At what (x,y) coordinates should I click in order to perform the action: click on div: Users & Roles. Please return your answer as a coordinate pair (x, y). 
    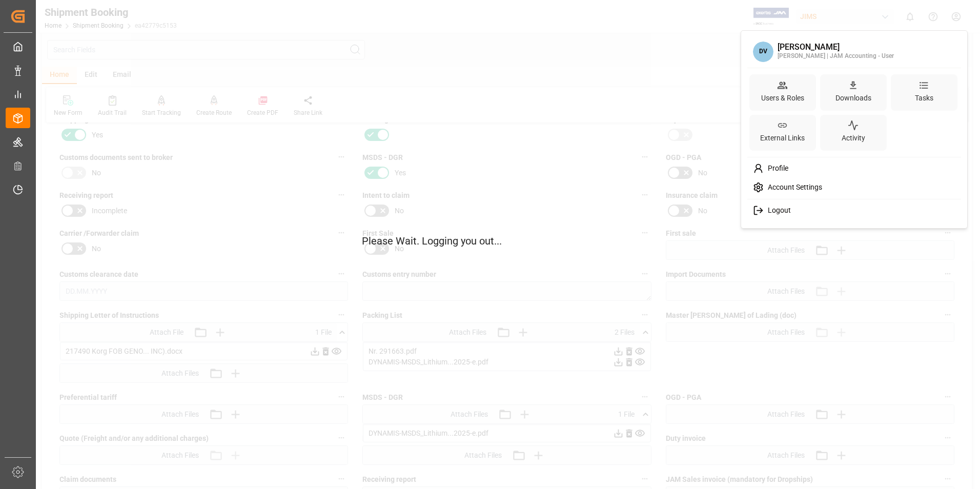
    Looking at the image, I should click on (782, 98).